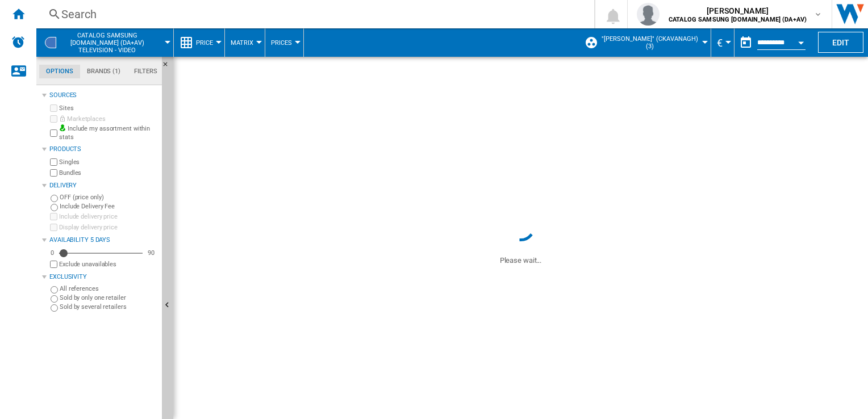  I want to click on md-tab-item: Options, so click(60, 71).